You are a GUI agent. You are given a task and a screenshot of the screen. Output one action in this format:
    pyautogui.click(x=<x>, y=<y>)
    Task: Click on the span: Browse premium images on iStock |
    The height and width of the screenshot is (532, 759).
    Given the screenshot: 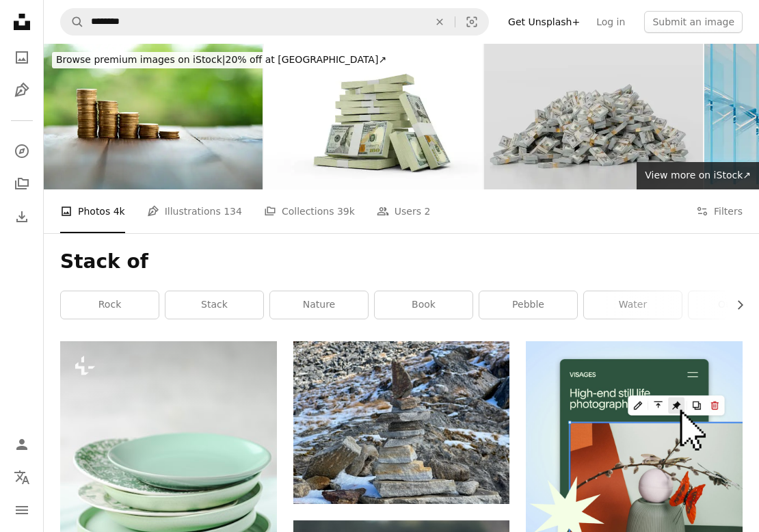 What is the action you would take?
    pyautogui.click(x=140, y=59)
    